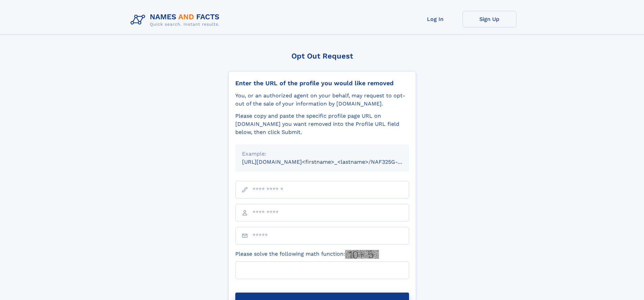 Image resolution: width=644 pixels, height=300 pixels. Describe the element at coordinates (176, 20) in the screenshot. I see `img: Logo Names and Facts` at that location.